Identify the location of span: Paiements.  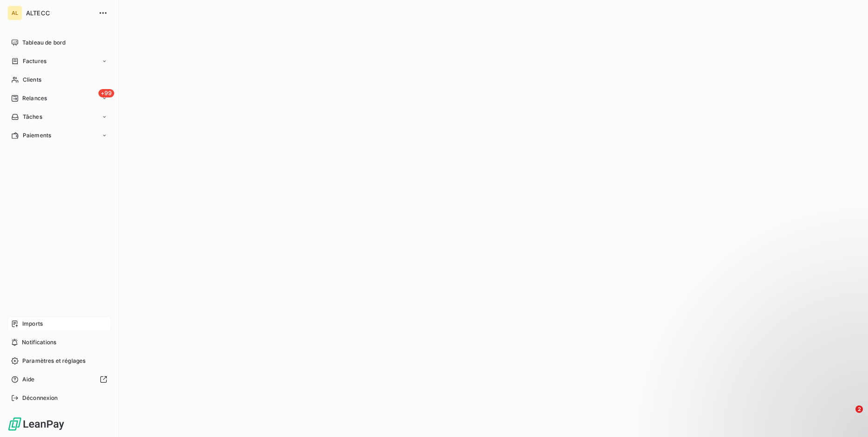
(37, 136).